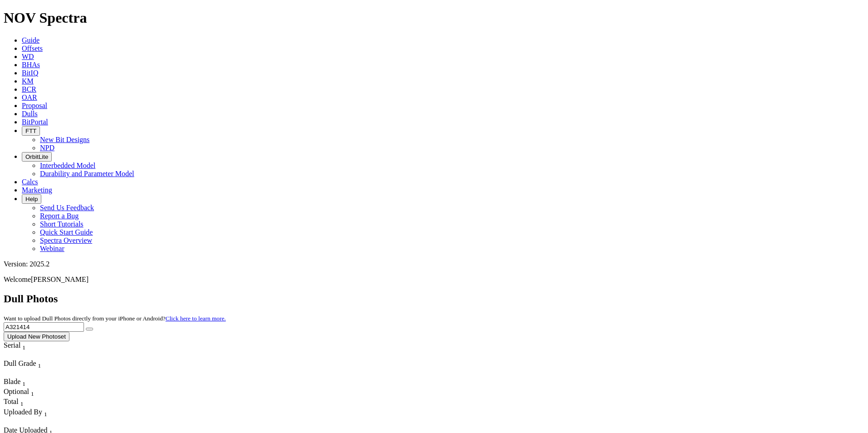 The width and height of the screenshot is (868, 433). What do you see at coordinates (28, 57) in the screenshot?
I see `span: WD` at bounding box center [28, 57].